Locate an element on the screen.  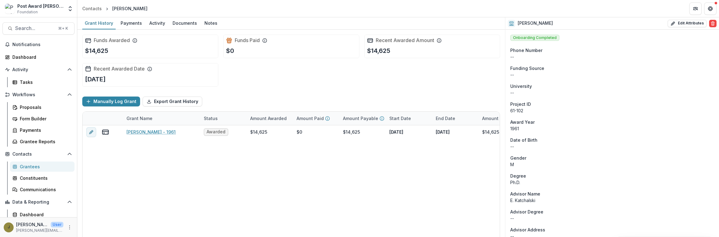
p: User is located at coordinates (57, 224).